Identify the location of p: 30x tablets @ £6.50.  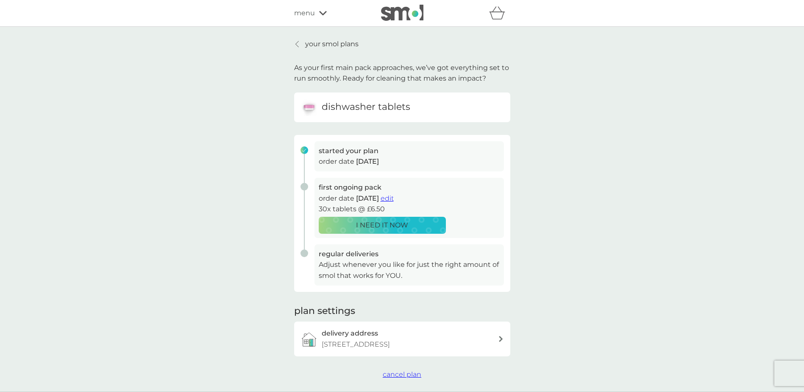
(409, 209).